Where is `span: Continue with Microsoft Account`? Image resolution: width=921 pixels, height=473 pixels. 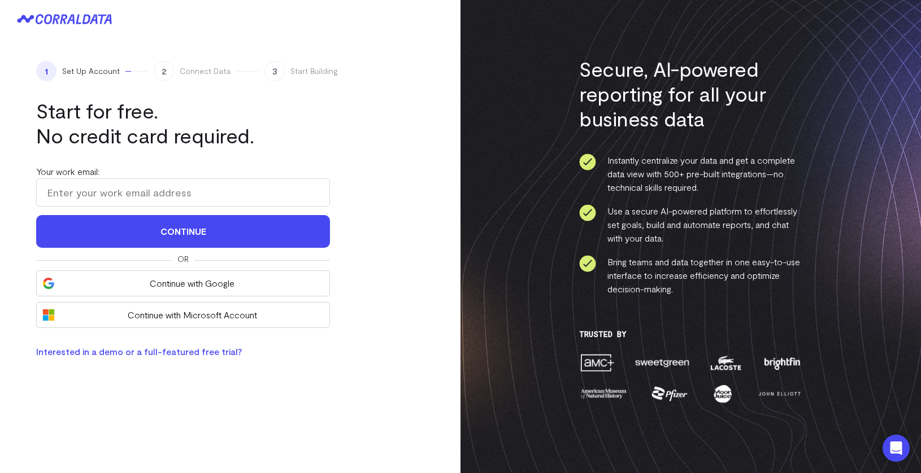
span: Continue with Microsoft Account is located at coordinates (192, 315).